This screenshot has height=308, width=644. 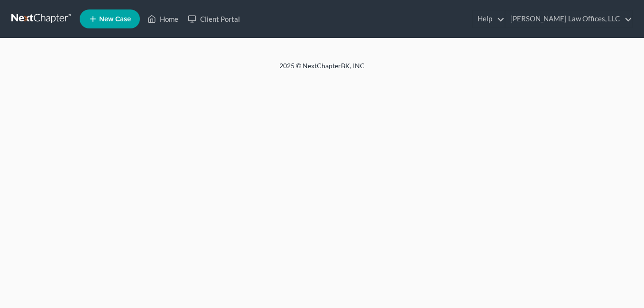 I want to click on a: Help, so click(x=488, y=19).